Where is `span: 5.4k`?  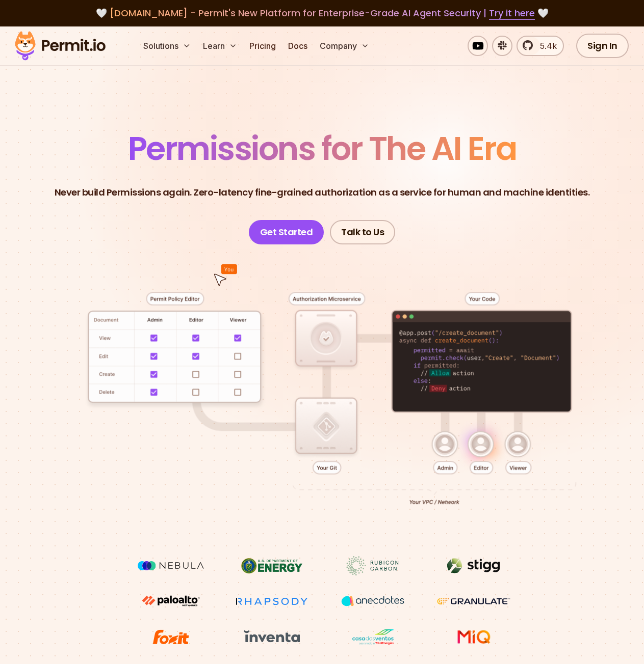 span: 5.4k is located at coordinates (544, 45).